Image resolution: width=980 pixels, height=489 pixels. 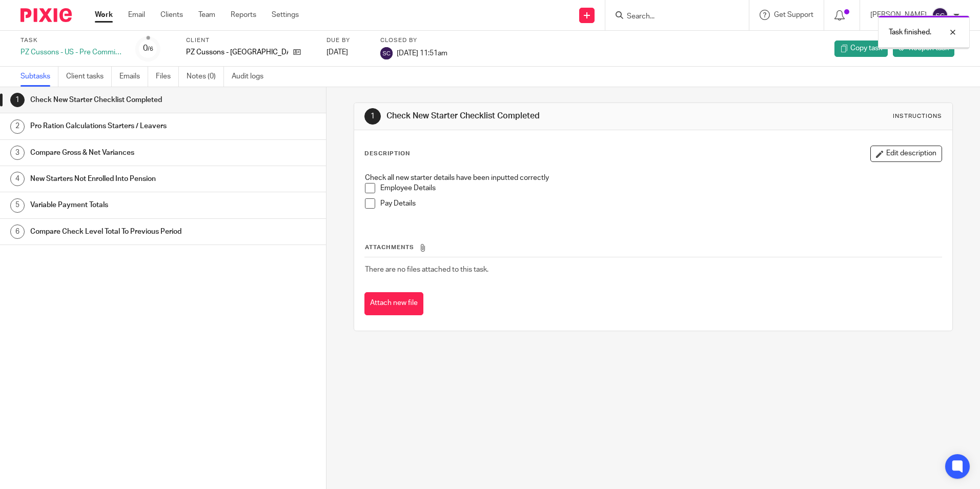 What do you see at coordinates (18, 153) in the screenshot?
I see `div: 3` at bounding box center [18, 153].